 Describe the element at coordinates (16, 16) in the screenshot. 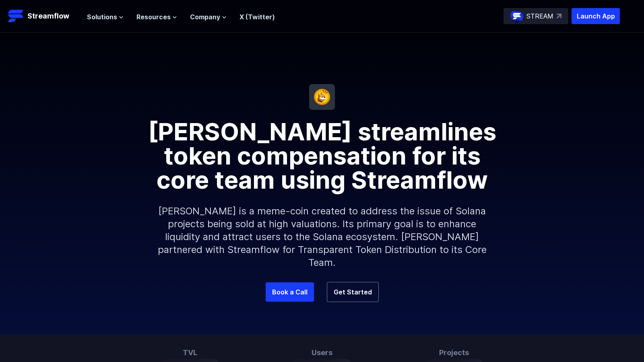

I see `img: Streamflow Logo` at that location.